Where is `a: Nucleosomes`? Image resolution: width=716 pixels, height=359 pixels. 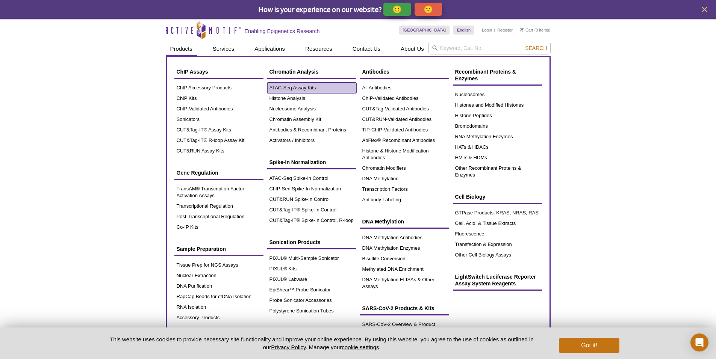
a: Nucleosomes is located at coordinates (497, 95).